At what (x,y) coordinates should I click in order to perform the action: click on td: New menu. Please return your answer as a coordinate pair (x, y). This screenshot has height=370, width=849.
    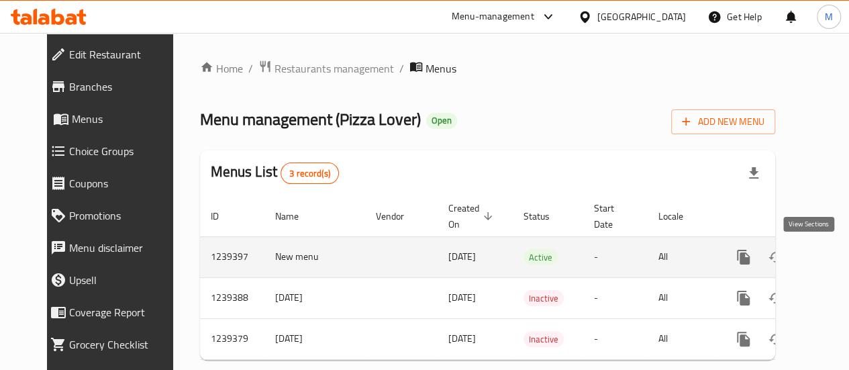
    Looking at the image, I should click on (315, 256).